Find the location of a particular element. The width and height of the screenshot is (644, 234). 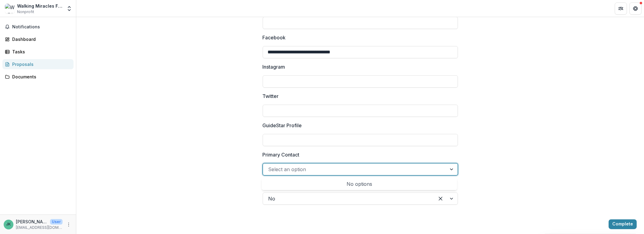

div: Documents is located at coordinates (40, 77).